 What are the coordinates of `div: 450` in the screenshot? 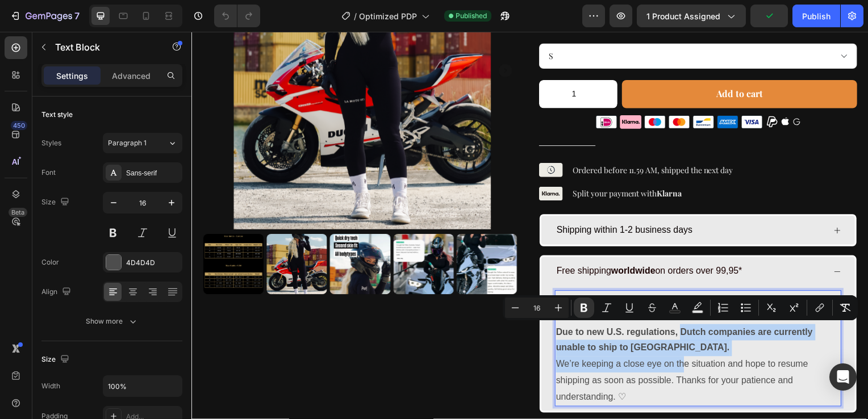 It's located at (19, 126).